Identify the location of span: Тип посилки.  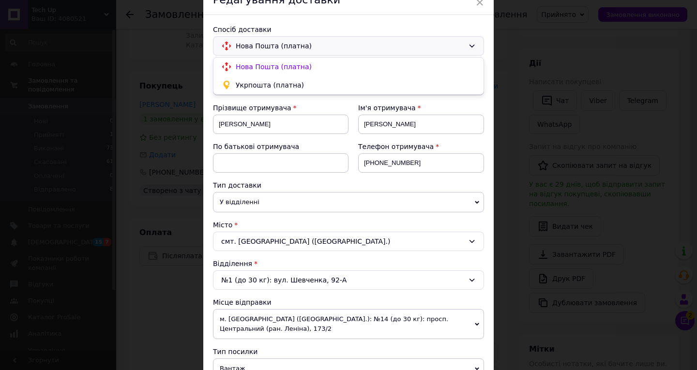
(235, 352).